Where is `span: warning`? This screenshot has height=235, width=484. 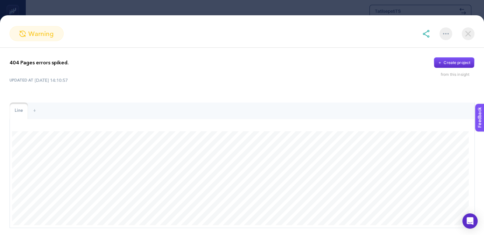 span: warning is located at coordinates (41, 34).